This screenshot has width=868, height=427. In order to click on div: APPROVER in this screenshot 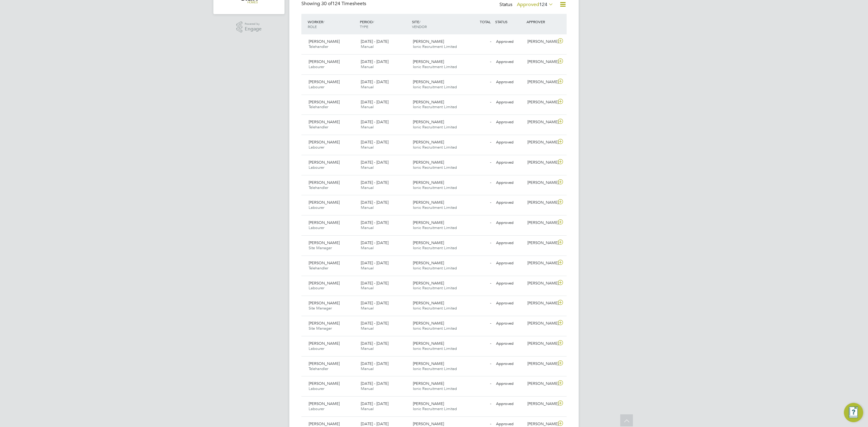, I will do `click(541, 22)`.